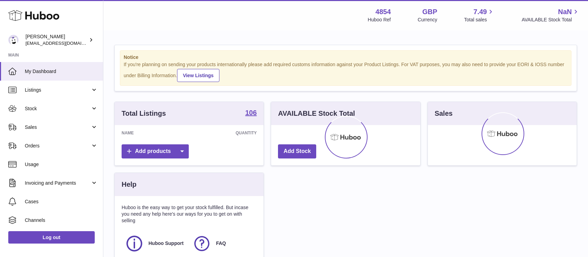  Describe the element at coordinates (144, 113) in the screenshot. I see `h3: Total Listings` at that location.